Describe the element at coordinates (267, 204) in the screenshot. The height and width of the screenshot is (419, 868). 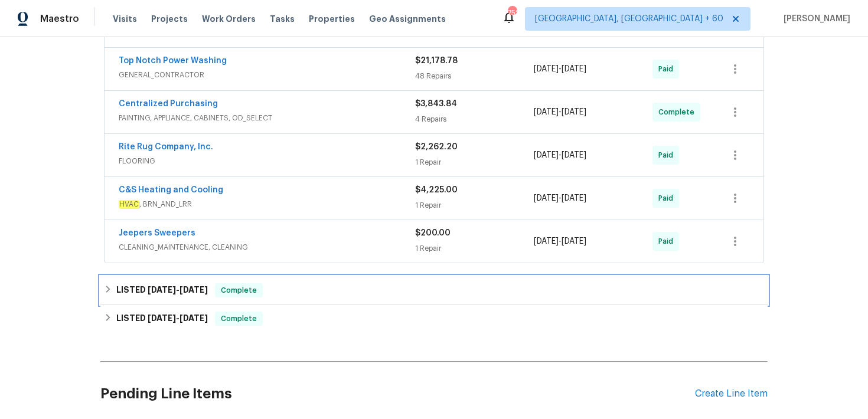
I see `span: , BRN_AND_LRR` at that location.